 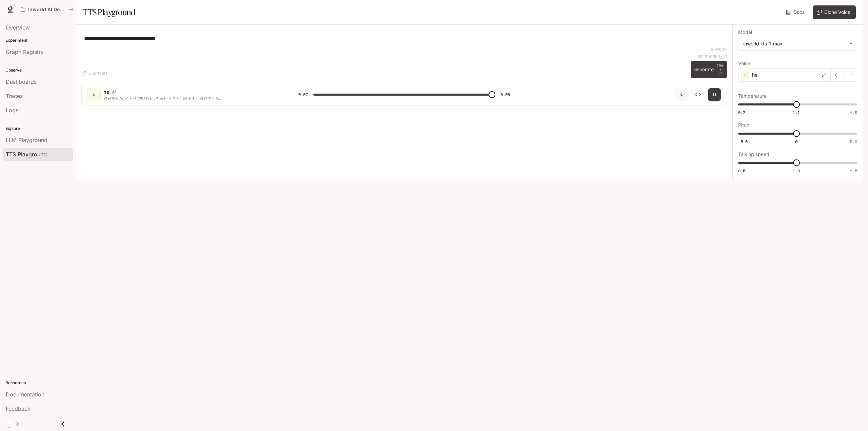 What do you see at coordinates (796, 12) in the screenshot?
I see `a: Docs` at bounding box center [796, 12].